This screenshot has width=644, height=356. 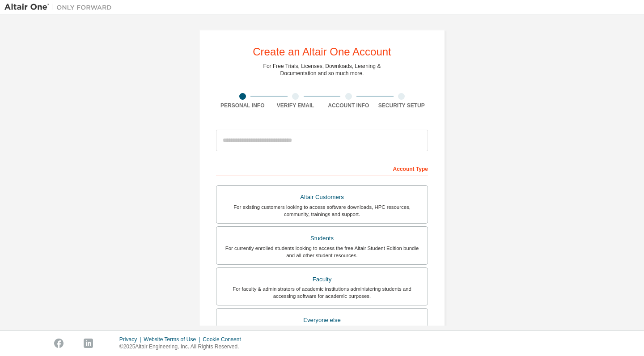 What do you see at coordinates (58, 343) in the screenshot?
I see `img: facebook.svg` at bounding box center [58, 343].